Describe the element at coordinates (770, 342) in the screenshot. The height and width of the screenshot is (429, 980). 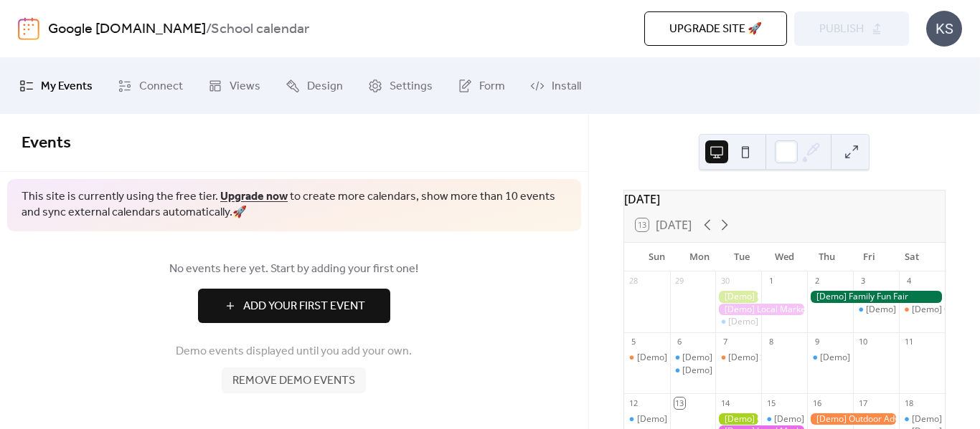
I see `div: 8` at that location.